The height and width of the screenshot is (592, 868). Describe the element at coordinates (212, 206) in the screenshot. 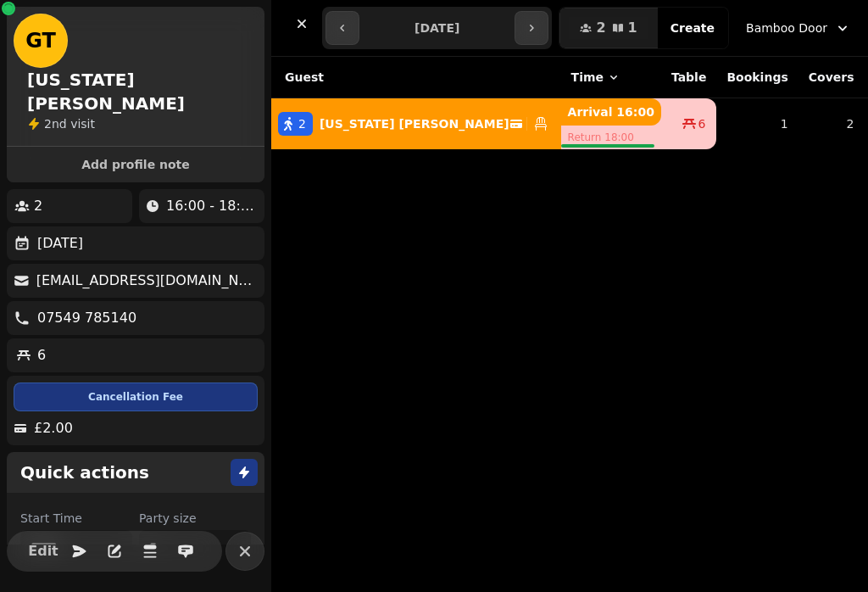

I see `p: 16:00 - 18:00` at that location.